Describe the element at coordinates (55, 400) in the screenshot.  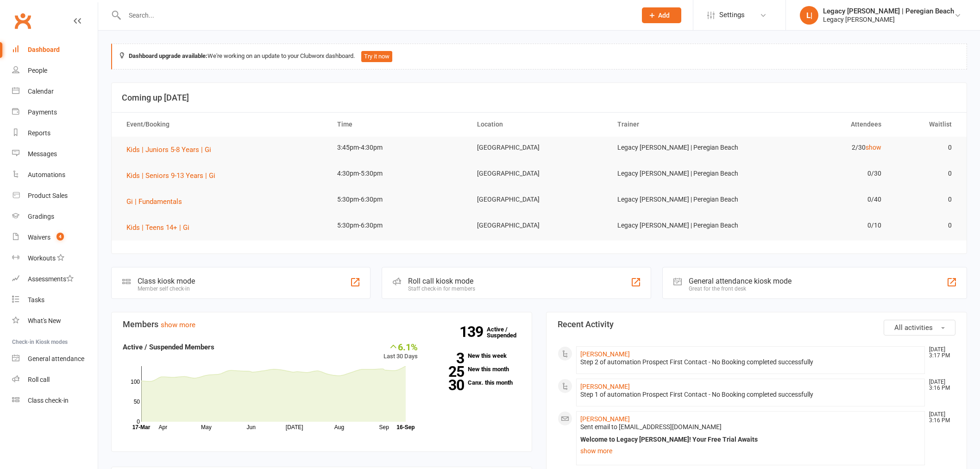
I see `a: Class kiosk mode` at that location.